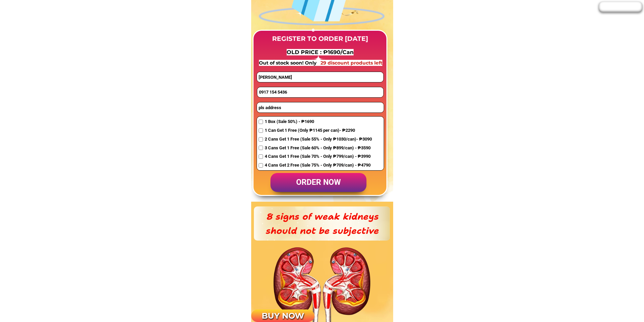  What do you see at coordinates (288, 63) in the screenshot?
I see `span: Out of stock soon! Only` at bounding box center [288, 63].